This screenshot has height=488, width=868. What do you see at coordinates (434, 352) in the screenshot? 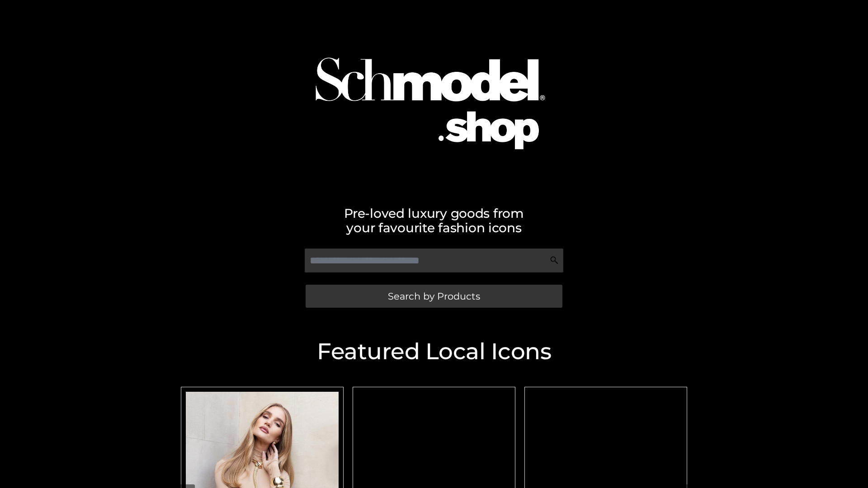
I see `h2: Featured Local Icons​` at bounding box center [434, 352].